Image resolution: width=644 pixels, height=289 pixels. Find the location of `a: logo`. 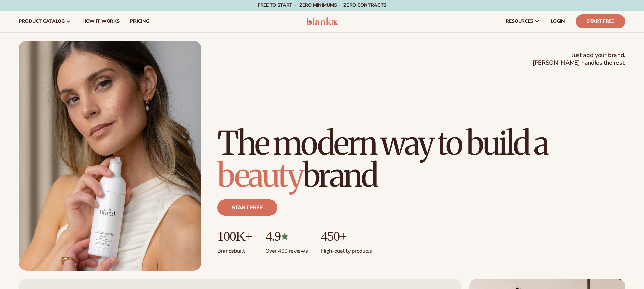

a: logo is located at coordinates (322, 22).